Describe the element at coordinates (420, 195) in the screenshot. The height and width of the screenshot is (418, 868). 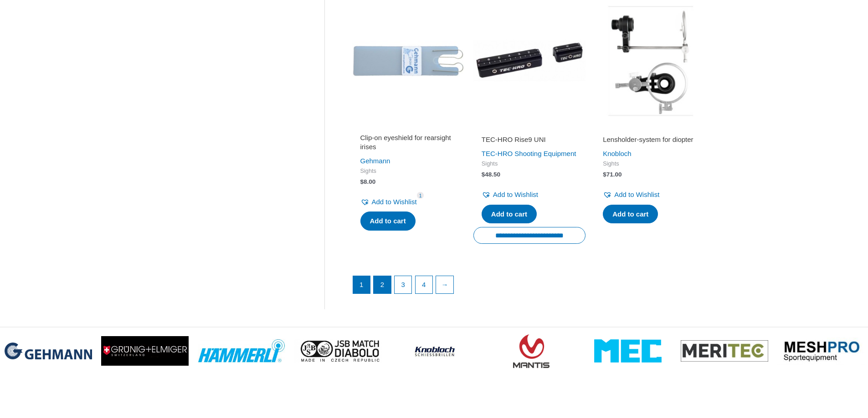
I see `span: 1` at that location.